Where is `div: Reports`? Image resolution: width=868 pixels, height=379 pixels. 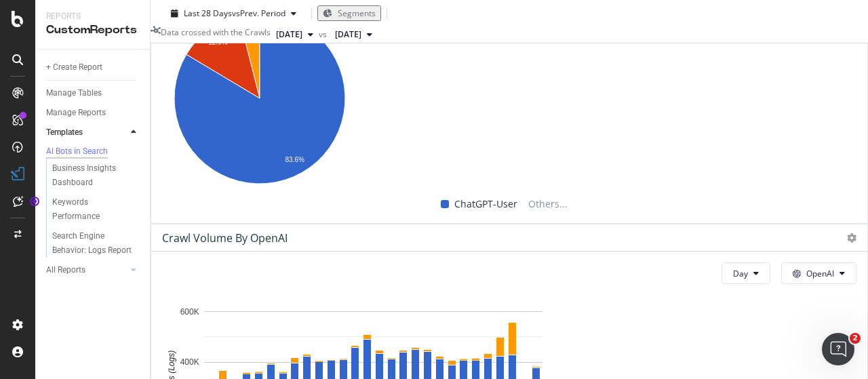
div: Reports is located at coordinates (93, 16).